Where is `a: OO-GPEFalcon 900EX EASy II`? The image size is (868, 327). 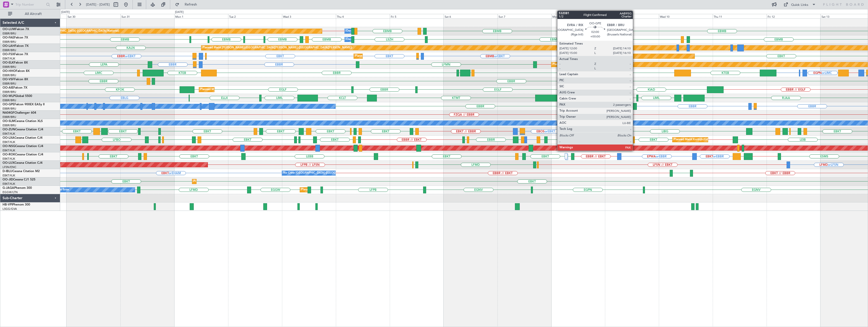
a: OO-GPEFalcon 900EX EASy II is located at coordinates (24, 104).